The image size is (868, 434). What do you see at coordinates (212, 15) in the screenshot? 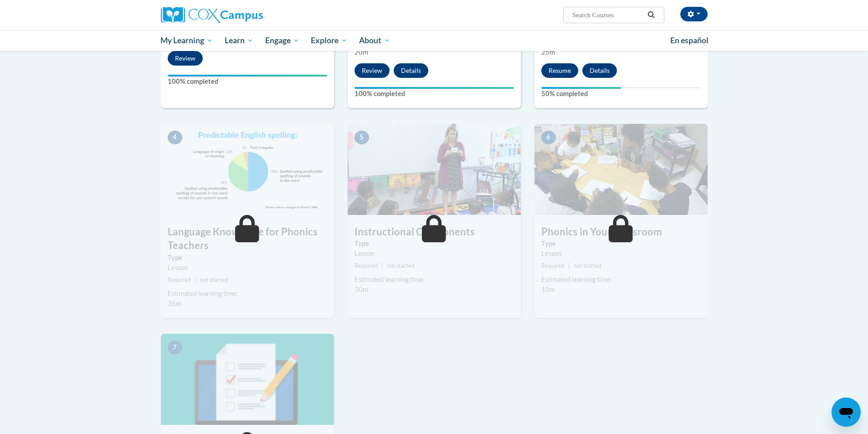
I see `img: Cox Campus` at bounding box center [212, 15].